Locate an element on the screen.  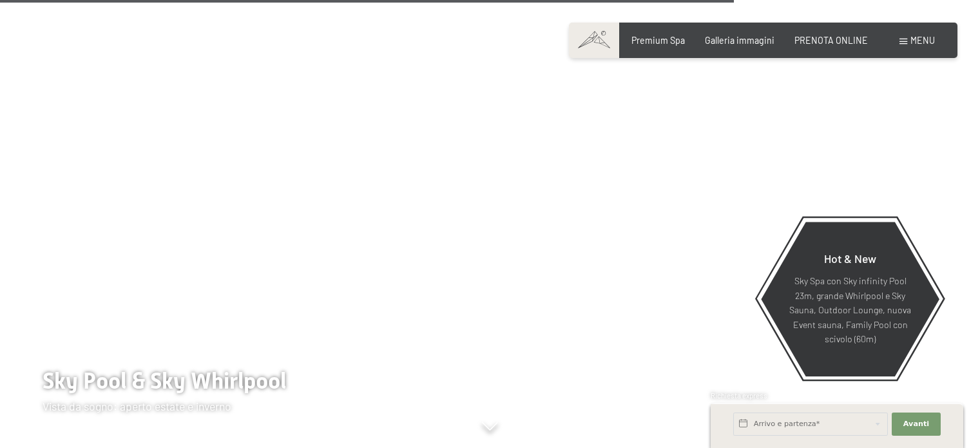
span: Menu is located at coordinates (923, 40).